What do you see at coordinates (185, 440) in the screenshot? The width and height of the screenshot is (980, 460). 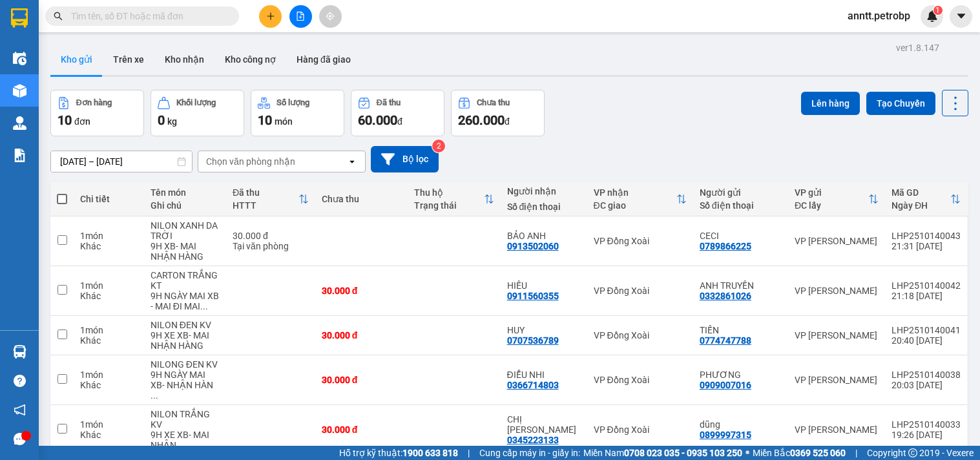 I see `div: 9H XE XB- MAI NHẬN` at bounding box center [185, 440].